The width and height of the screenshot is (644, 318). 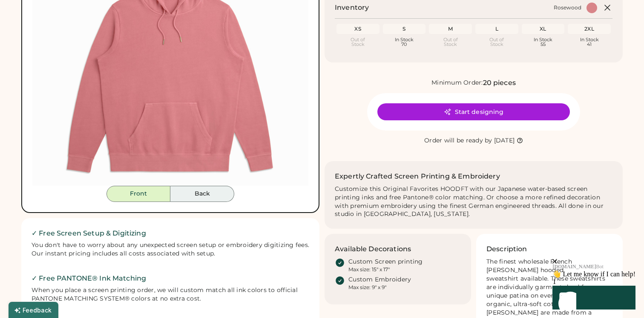 I want to click on div: Show, so click(x=93, y=75).